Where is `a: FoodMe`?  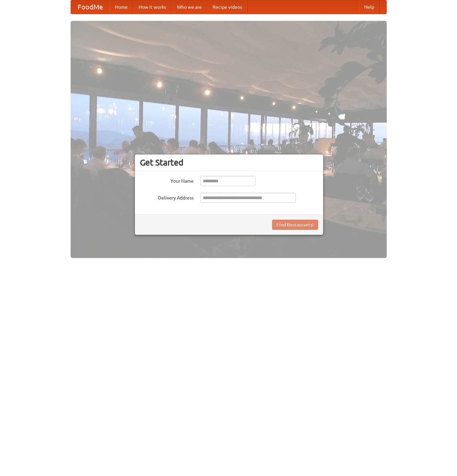 a: FoodMe is located at coordinates (90, 7).